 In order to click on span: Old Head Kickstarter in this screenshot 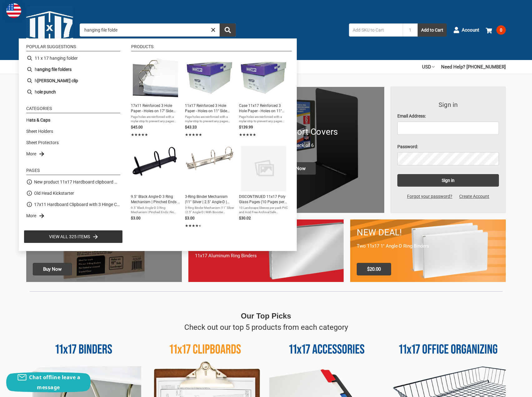, I will do `click(54, 193)`.